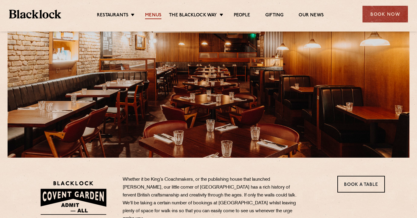  What do you see at coordinates (274, 16) in the screenshot?
I see `a: Gifting` at bounding box center [274, 16].